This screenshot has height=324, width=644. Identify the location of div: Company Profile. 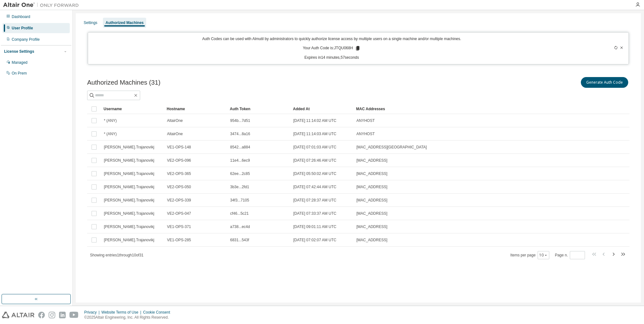
(26, 39).